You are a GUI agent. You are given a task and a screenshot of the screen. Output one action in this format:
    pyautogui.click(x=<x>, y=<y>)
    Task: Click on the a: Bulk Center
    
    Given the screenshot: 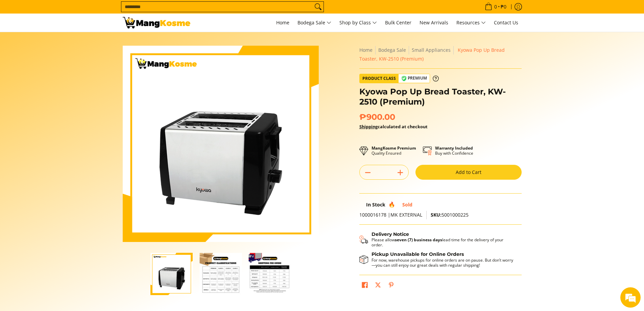 What is the action you would take?
    pyautogui.click(x=398, y=23)
    